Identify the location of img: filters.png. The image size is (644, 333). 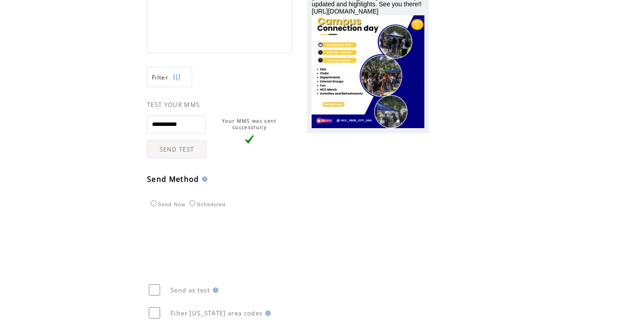
(177, 77).